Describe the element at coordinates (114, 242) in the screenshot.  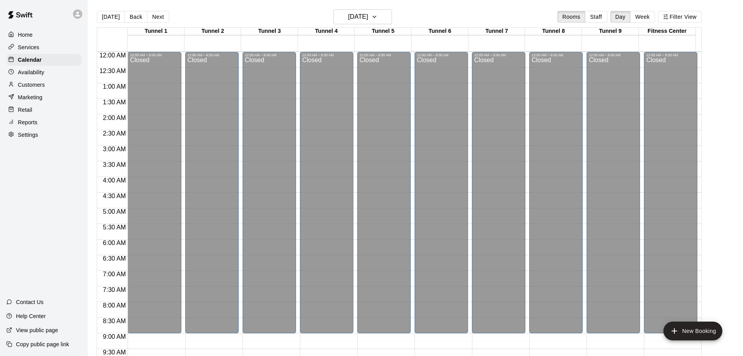
I see `span: 6:00 AM` at that location.